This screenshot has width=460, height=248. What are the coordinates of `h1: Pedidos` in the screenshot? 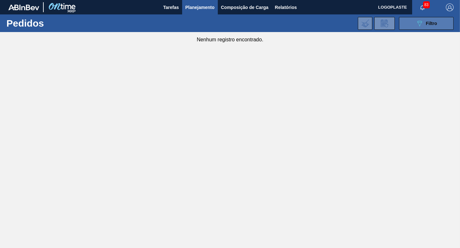 It's located at (52, 23).